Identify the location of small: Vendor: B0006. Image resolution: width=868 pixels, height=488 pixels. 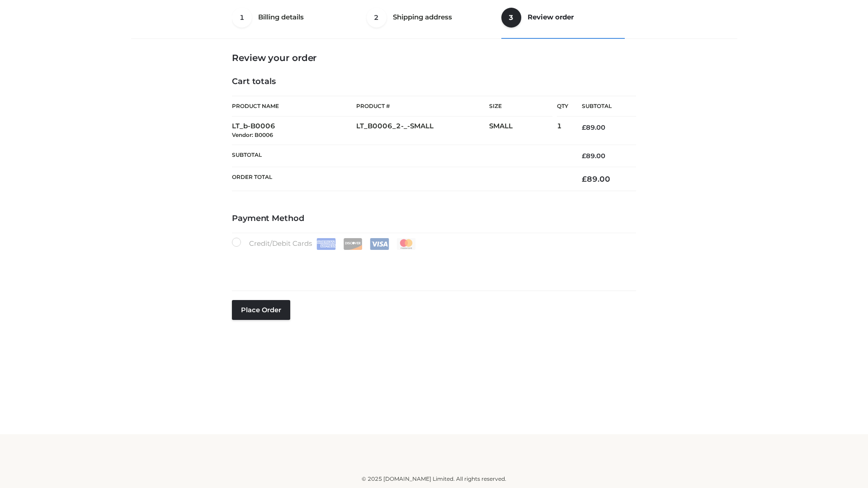
(252, 135).